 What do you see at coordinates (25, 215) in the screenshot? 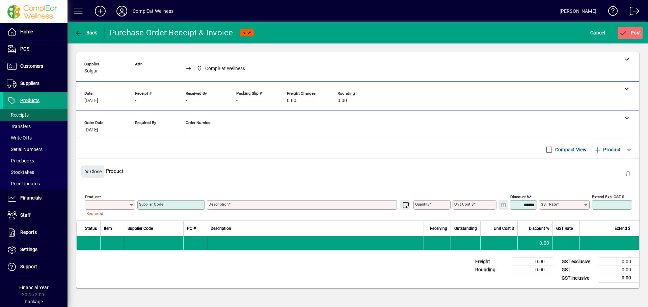
I see `span: Staff` at bounding box center [25, 215].